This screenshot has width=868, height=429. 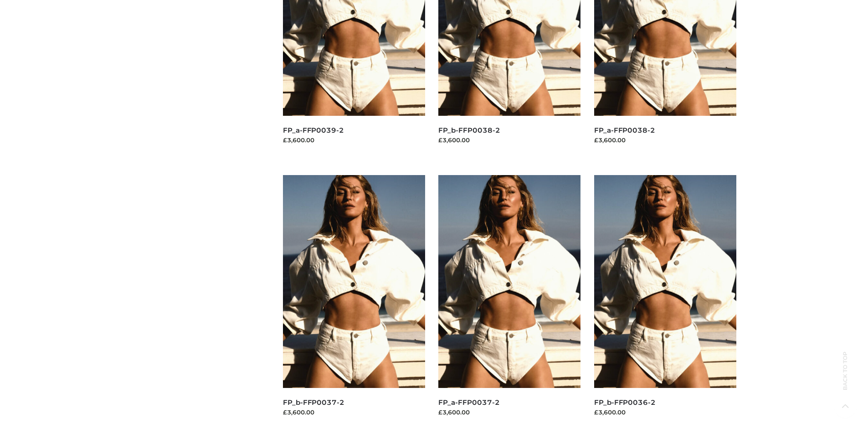 What do you see at coordinates (845, 379) in the screenshot?
I see `span: Back to top` at bounding box center [845, 379].